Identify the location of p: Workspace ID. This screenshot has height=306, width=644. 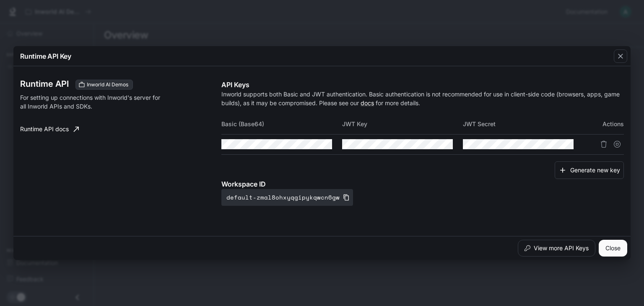
(423, 184).